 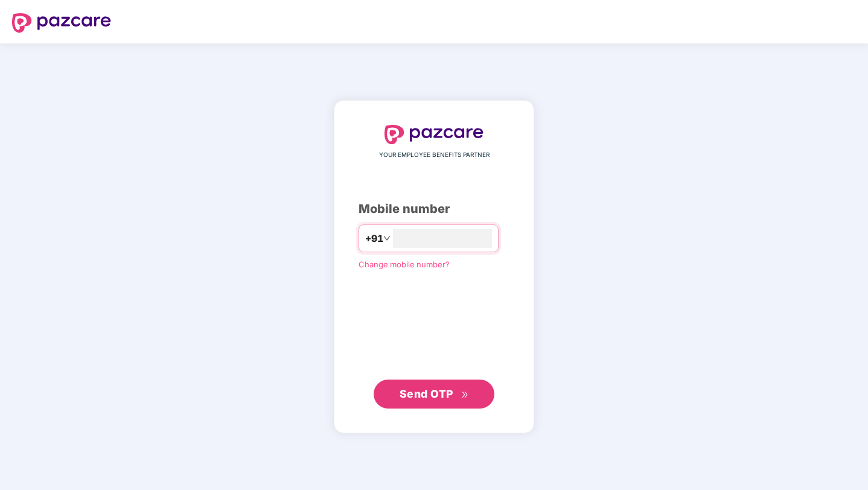 I want to click on div: Mobile number, so click(x=434, y=209).